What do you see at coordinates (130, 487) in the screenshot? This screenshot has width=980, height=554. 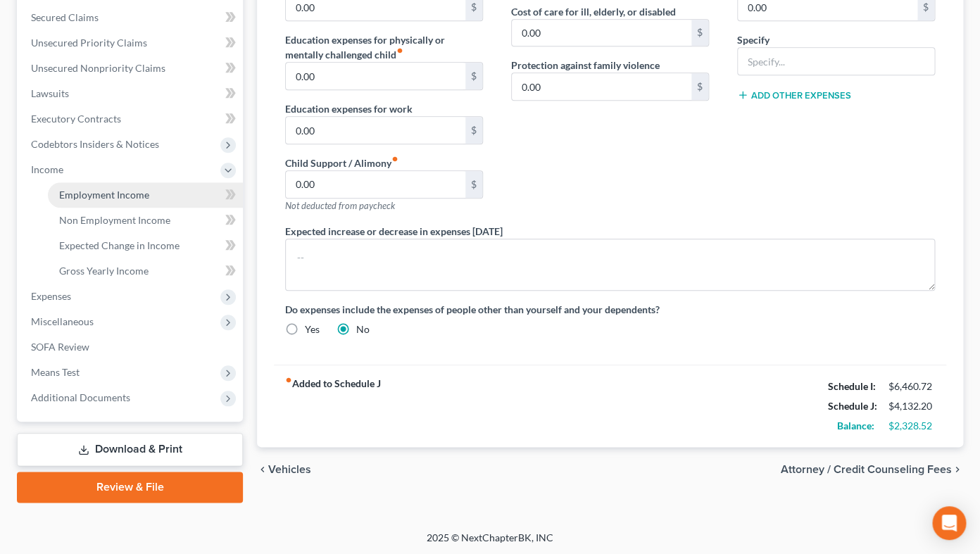 I see `a: Review & File` at bounding box center [130, 487].